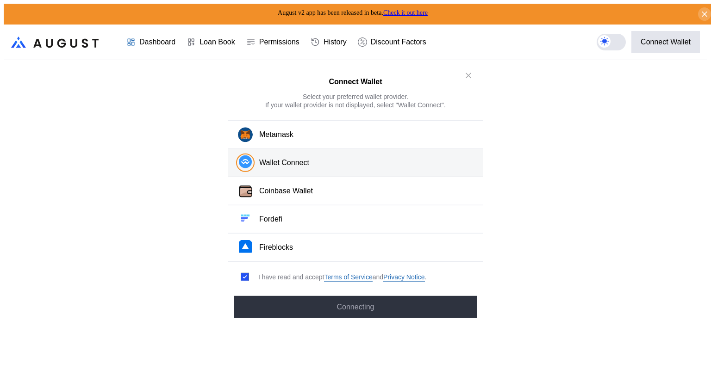  What do you see at coordinates (404, 277) in the screenshot?
I see `a: Privacy Notice` at bounding box center [404, 277].